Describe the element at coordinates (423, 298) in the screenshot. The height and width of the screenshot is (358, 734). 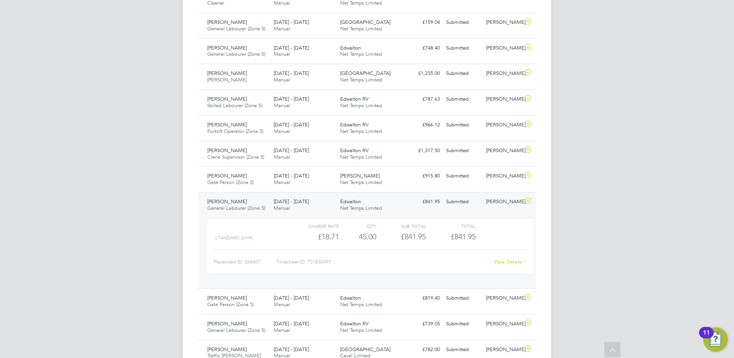
I see `div: £819.40` at that location.